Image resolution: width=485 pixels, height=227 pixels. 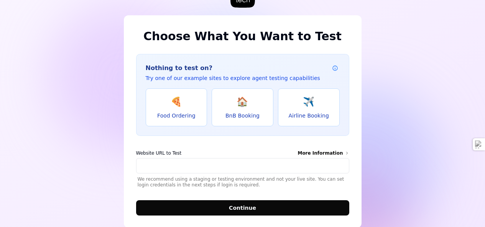 I want to click on button: Continue, so click(x=243, y=208).